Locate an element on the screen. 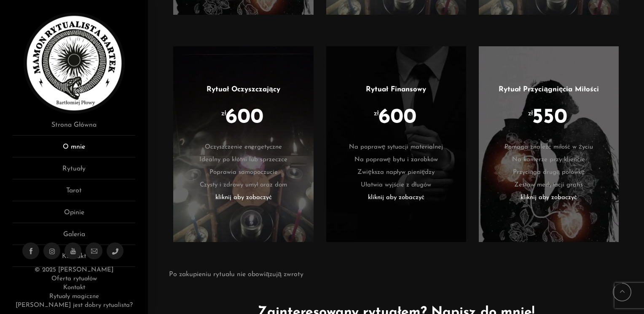  li: Przyciąga drugą połówkę is located at coordinates (549, 172).